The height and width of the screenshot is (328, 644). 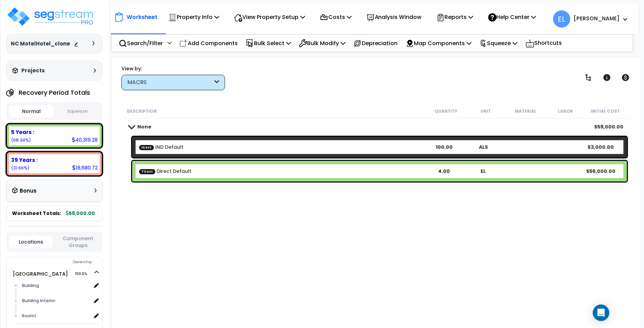 What do you see at coordinates (30, 242) in the screenshot?
I see `button: Locations` at bounding box center [30, 242].